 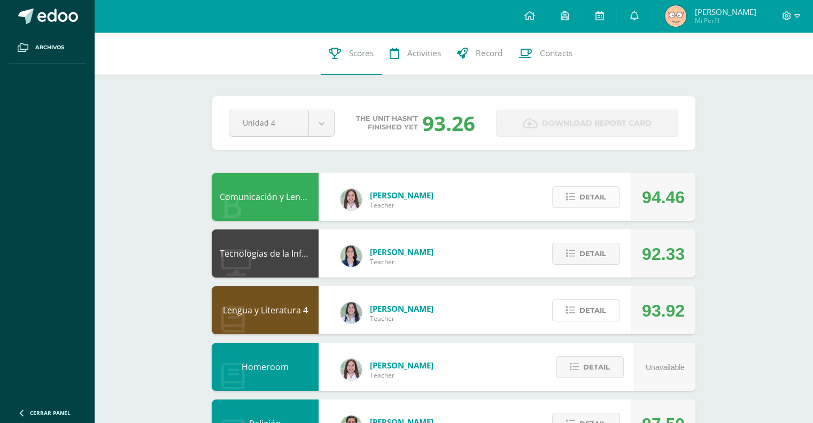 What do you see at coordinates (663, 311) in the screenshot?
I see `div: 93.92` at bounding box center [663, 311].